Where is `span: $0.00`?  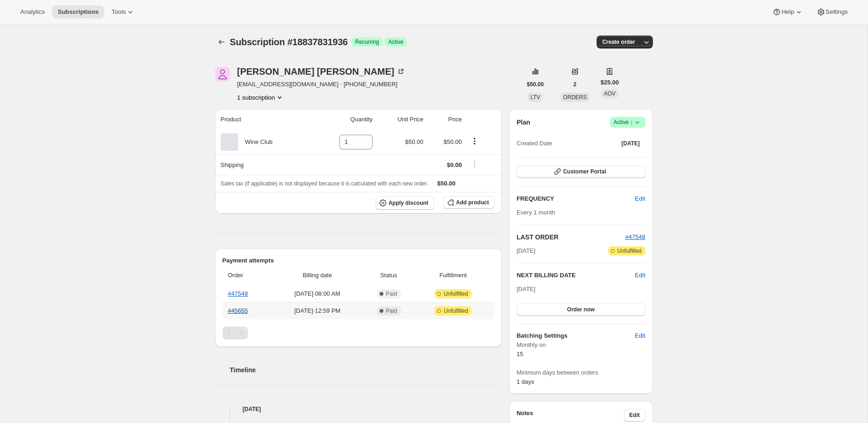 span: $0.00 is located at coordinates (454, 165).